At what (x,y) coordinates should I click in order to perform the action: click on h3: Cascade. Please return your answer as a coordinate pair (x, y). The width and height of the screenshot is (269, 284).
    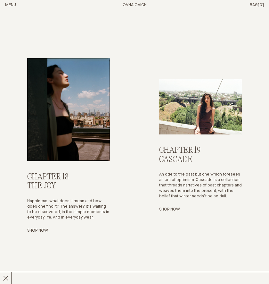
    Looking at the image, I should click on (201, 160).